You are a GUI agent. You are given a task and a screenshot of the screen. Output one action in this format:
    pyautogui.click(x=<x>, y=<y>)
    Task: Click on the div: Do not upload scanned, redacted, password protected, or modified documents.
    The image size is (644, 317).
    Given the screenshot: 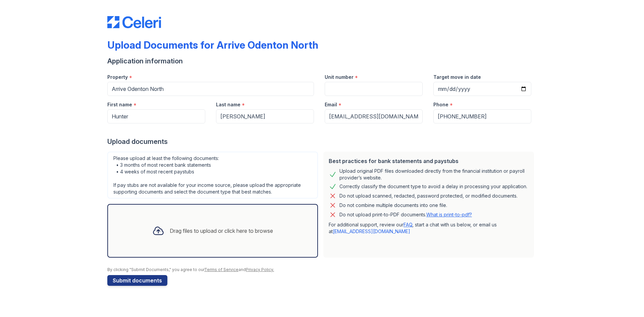 What is the action you would take?
    pyautogui.click(x=428, y=196)
    